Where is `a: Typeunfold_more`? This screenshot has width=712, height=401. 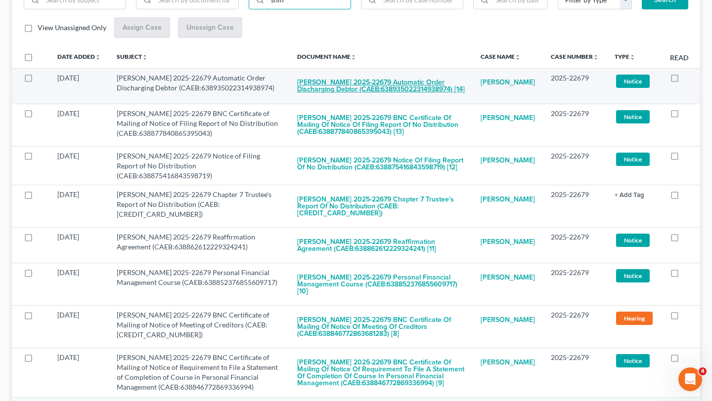 a: Typeunfold_more is located at coordinates (625, 56).